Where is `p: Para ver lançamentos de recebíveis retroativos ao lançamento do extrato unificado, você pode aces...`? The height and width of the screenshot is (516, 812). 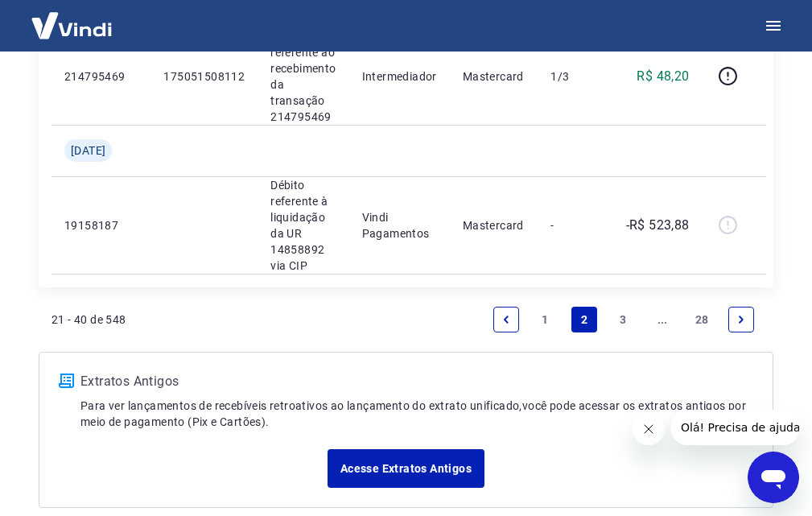
p: Para ver lançamentos de recebíveis retroativos ao lançamento do extrato unificado, você pode aces... is located at coordinates (417, 414).